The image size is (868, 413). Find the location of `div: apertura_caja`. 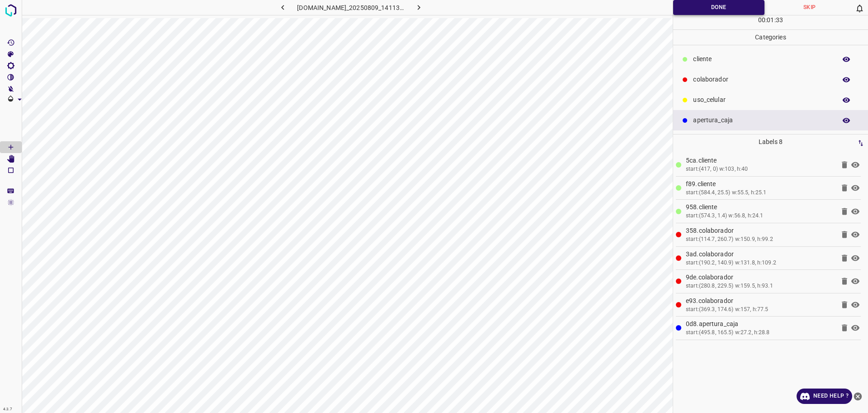

div: apertura_caja is located at coordinates (771, 120).